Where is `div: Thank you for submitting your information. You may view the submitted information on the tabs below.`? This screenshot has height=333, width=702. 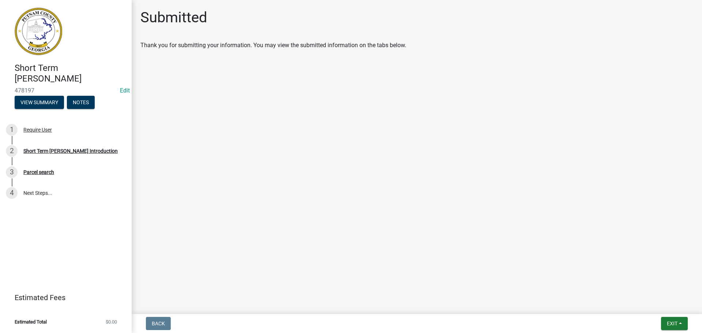
div: Thank you for submitting your information. You may view the submitted information on the tabs below. is located at coordinates (417, 45).